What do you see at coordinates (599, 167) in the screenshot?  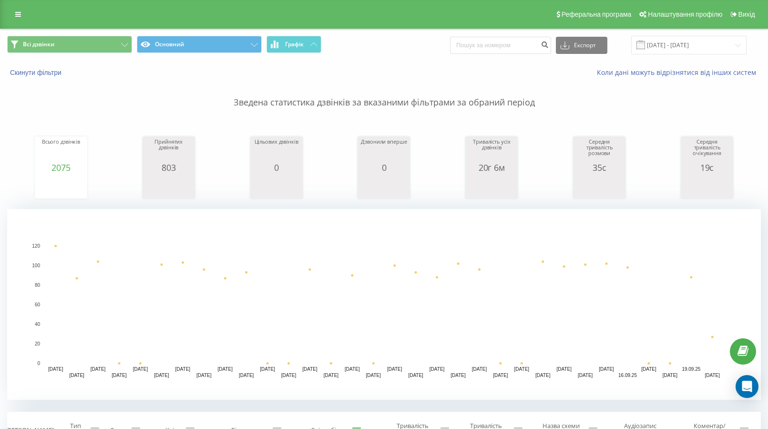 I see `div: 35с` at bounding box center [599, 167].